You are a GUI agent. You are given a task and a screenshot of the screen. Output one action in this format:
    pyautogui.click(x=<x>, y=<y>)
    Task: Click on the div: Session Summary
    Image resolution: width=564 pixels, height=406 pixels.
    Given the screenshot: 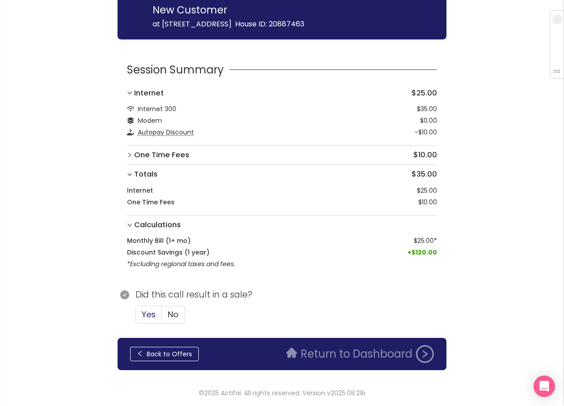 What is the action you would take?
    pyautogui.click(x=282, y=70)
    